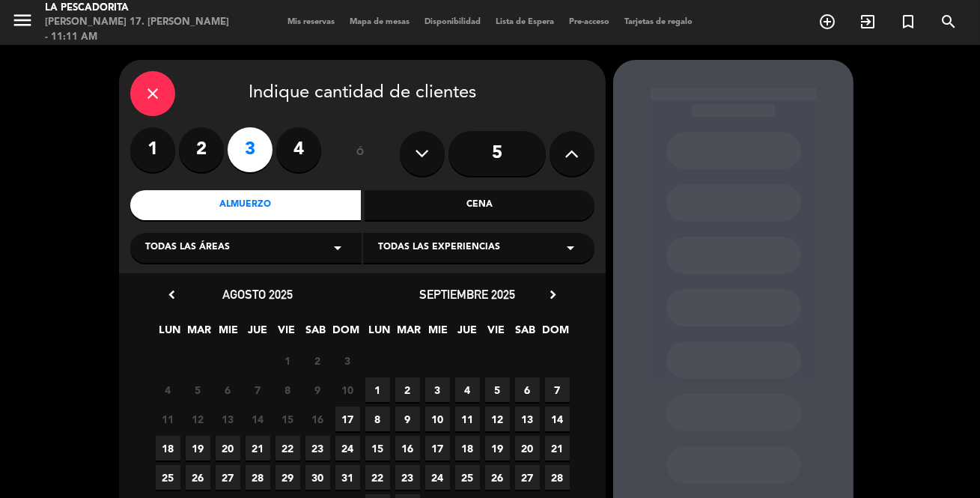 The height and width of the screenshot is (498, 980). What do you see at coordinates (202, 150) in the screenshot?
I see `label: 2` at bounding box center [202, 150].